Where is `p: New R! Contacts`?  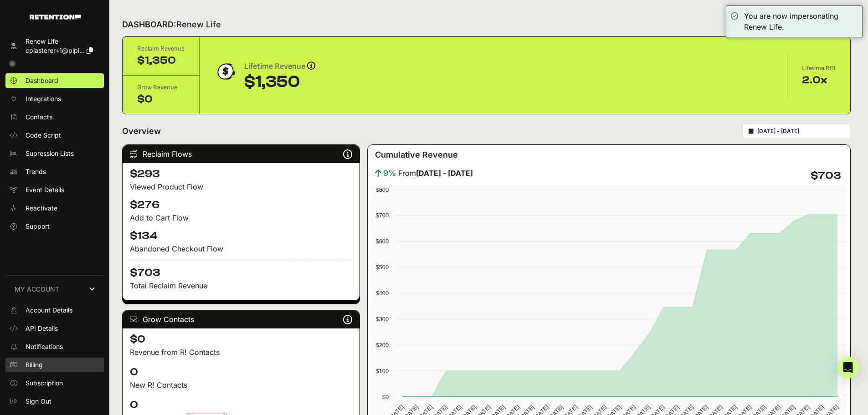
p: New R! Contacts is located at coordinates (241, 385).